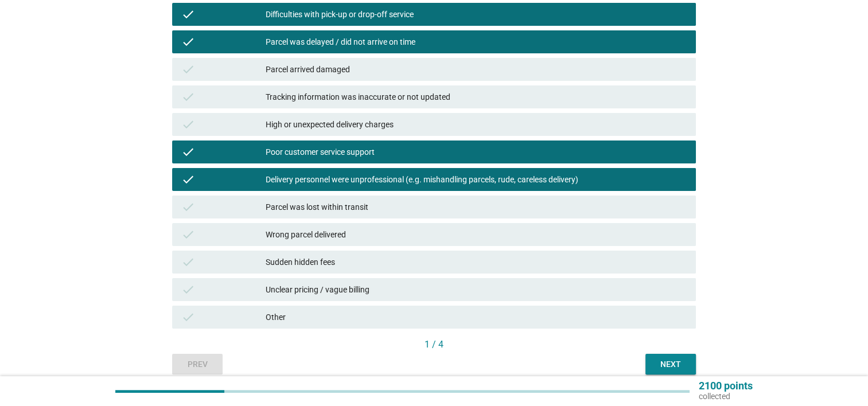 The image size is (868, 406). I want to click on div: Parcel was delayed / did not arrive on time, so click(476, 42).